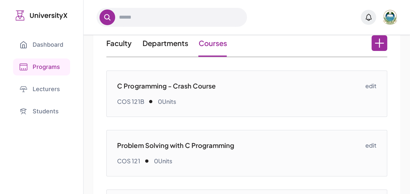 This screenshot has height=194, width=410. I want to click on img: UniversityX, so click(41, 15).